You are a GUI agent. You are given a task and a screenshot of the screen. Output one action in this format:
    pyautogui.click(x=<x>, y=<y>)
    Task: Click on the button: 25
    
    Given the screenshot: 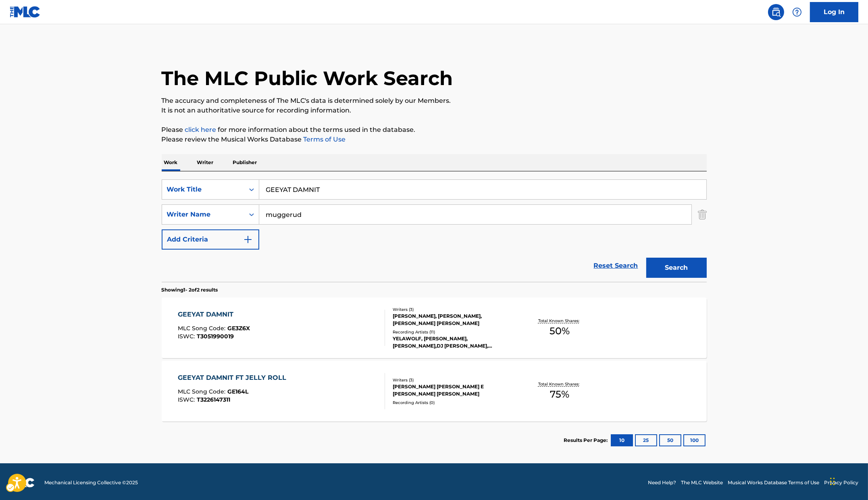 What is the action you would take?
    pyautogui.click(x=646, y=440)
    